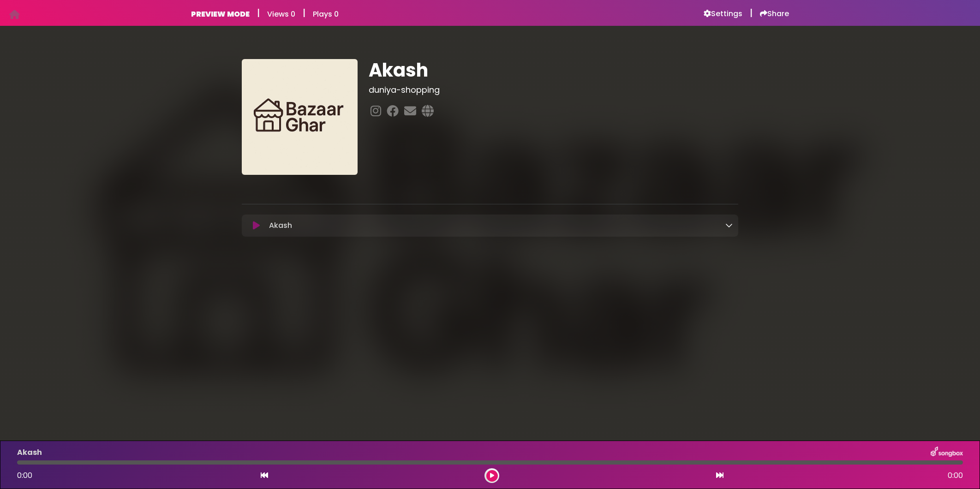 The image size is (980, 489). What do you see at coordinates (774, 14) in the screenshot?
I see `a: Share` at bounding box center [774, 14].